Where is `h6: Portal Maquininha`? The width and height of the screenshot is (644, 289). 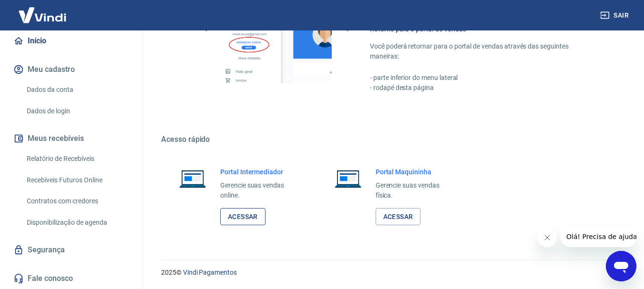 h6: Portal Maquininha is located at coordinates (415, 172).